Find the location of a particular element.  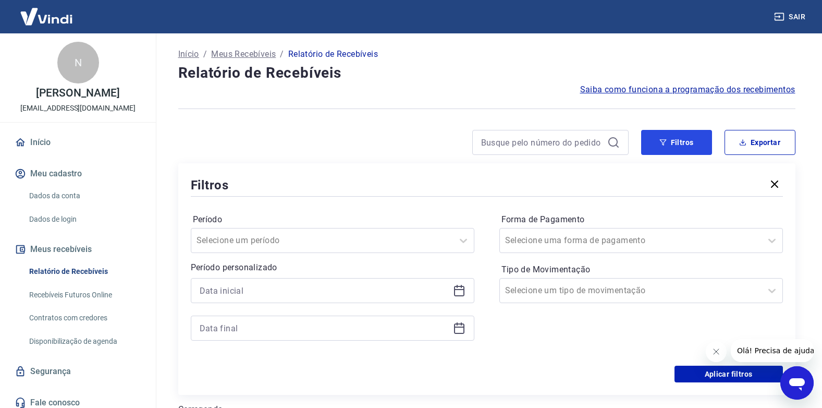

button: Aplicar filtros is located at coordinates (729, 374).